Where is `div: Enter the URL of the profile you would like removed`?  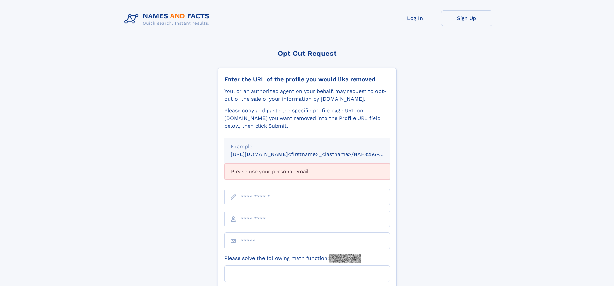 div: Enter the URL of the profile you would like removed is located at coordinates (307, 79).